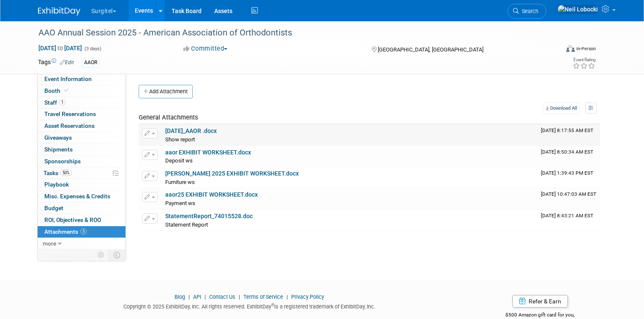 The width and height of the screenshot is (644, 319). I want to click on a: Shipments, so click(82, 150).